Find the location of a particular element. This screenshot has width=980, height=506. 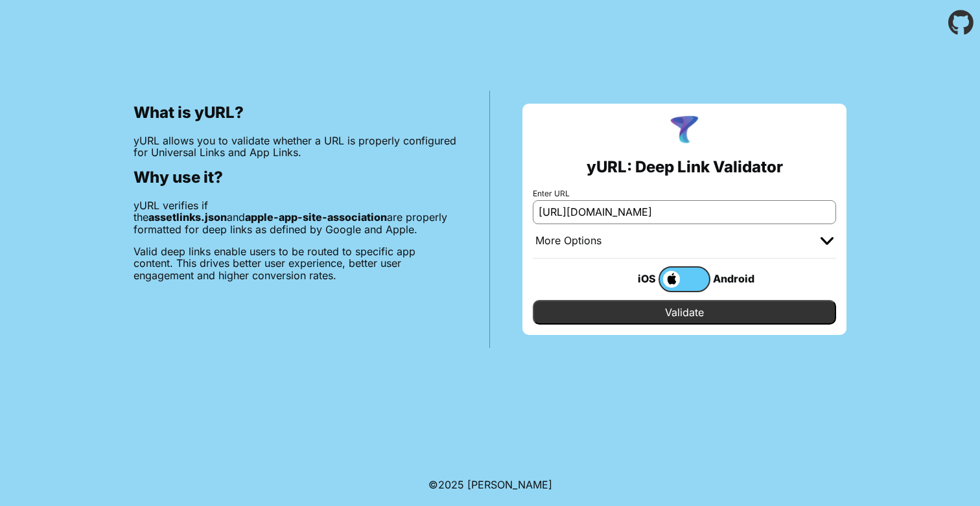

b: assetlinks.json is located at coordinates (187, 217).